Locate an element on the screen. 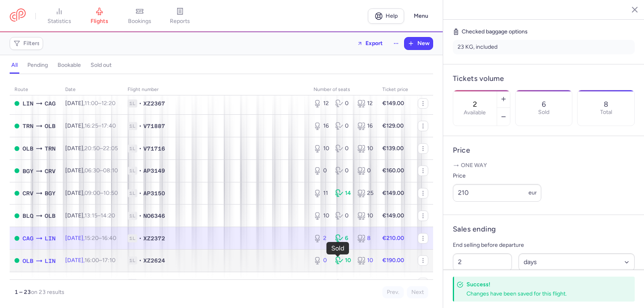 The width and height of the screenshot is (644, 308). p: Total is located at coordinates (606, 112).